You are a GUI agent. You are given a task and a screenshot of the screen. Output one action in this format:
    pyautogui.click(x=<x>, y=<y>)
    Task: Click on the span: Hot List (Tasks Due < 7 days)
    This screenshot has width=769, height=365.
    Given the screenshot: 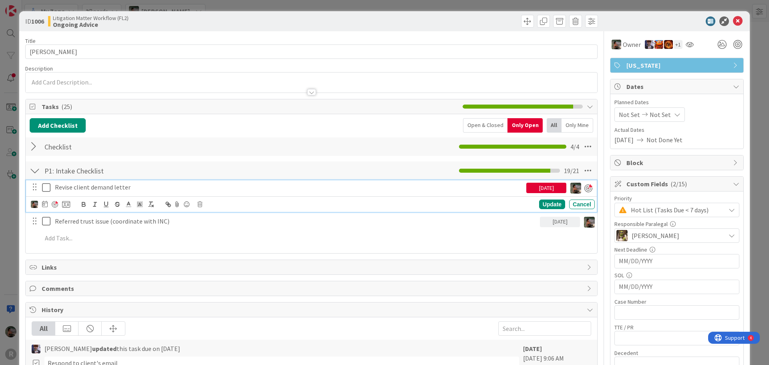 What is the action you would take?
    pyautogui.click(x=676, y=210)
    